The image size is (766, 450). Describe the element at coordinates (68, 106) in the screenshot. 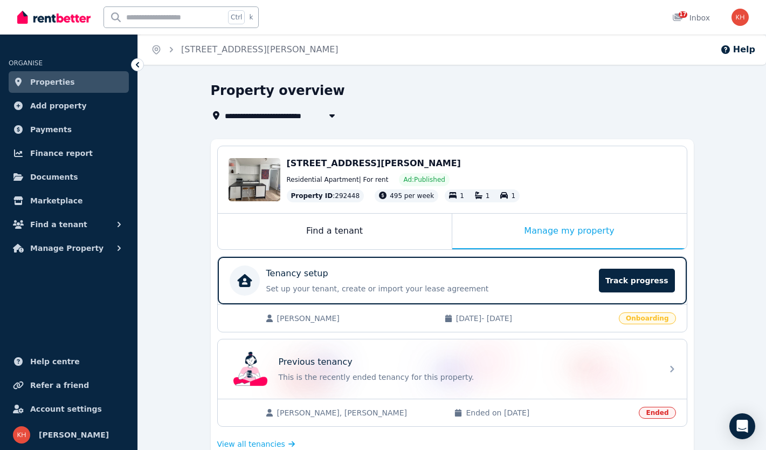

I see `a: Add property` at that location.